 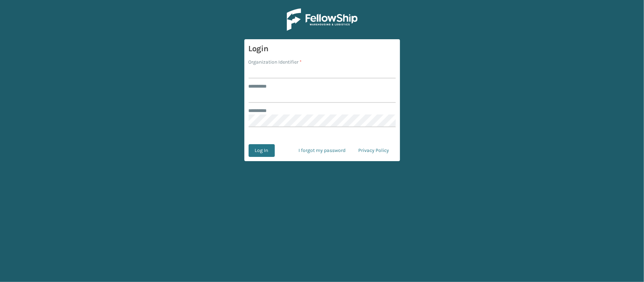 What do you see at coordinates (374, 151) in the screenshot?
I see `a: Privacy Policy` at bounding box center [374, 151].